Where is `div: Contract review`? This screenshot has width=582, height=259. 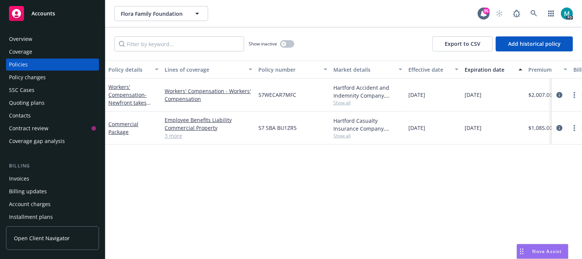 div: Contract review is located at coordinates (29, 128).